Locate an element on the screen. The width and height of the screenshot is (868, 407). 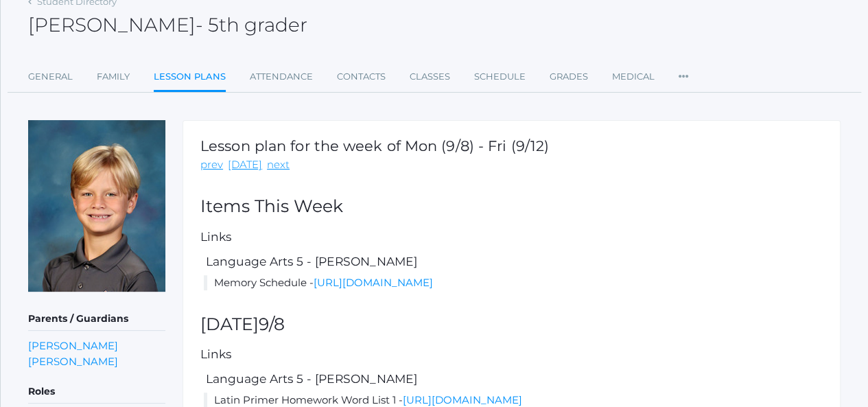
a: prev is located at coordinates (211, 165).